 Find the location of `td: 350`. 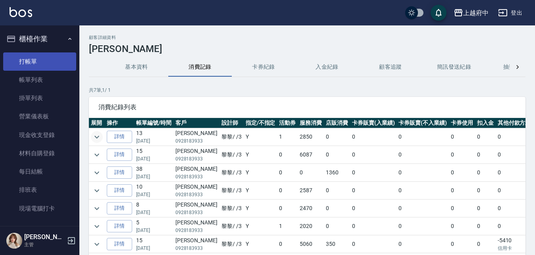

td: 350 is located at coordinates (337, 244).